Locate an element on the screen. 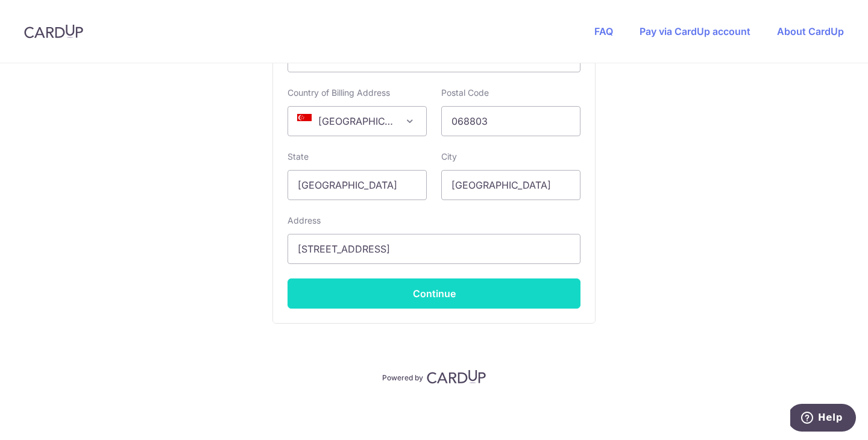 Image resolution: width=868 pixels, height=440 pixels. span: Singapore is located at coordinates (357, 122).